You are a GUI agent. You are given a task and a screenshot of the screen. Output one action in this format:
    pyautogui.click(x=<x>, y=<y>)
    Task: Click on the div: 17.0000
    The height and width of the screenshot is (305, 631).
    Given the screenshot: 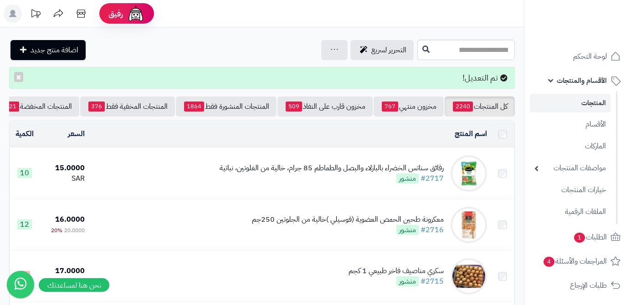 What is the action you would take?
    pyautogui.click(x=64, y=271)
    